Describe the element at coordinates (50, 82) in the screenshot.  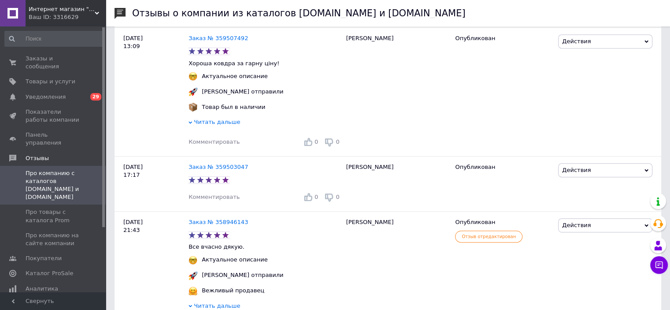
I see `span: Товары и услуги` at that location.